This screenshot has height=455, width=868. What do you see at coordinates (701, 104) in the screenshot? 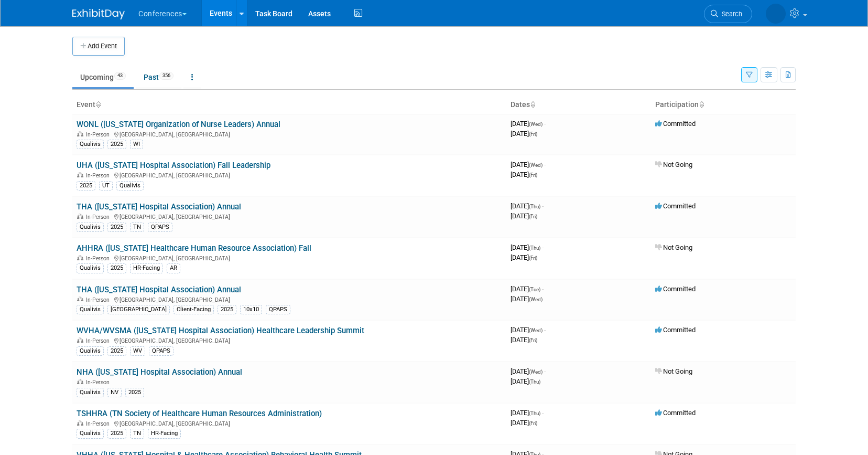
I see `a: Sort by Participation Type` at bounding box center [701, 104].